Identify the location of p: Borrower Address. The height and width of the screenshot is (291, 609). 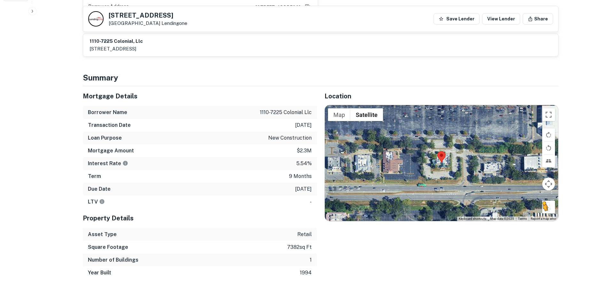
(108, 7).